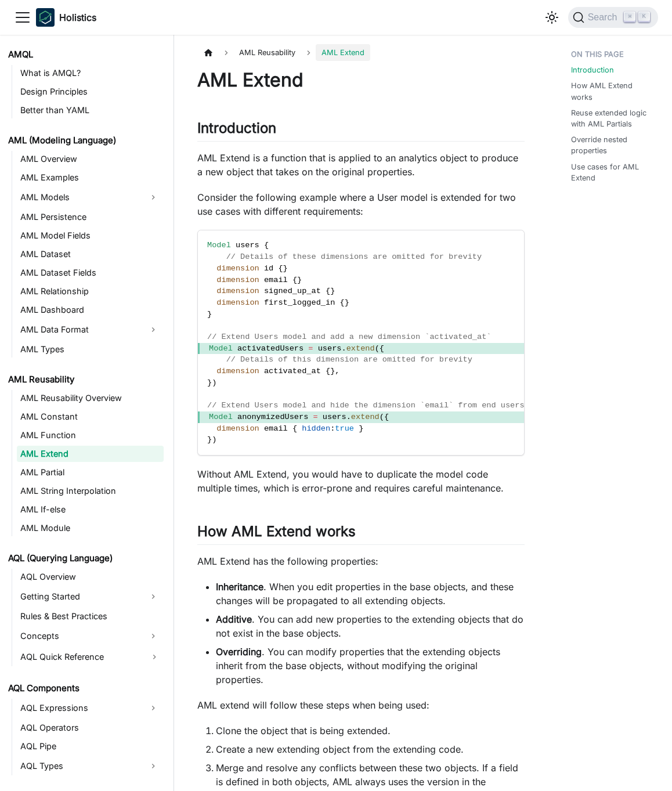 The height and width of the screenshot is (791, 672). Describe the element at coordinates (349, 337) in the screenshot. I see `span: // Extend Users model and add a new dimension `activated_at`` at that location.